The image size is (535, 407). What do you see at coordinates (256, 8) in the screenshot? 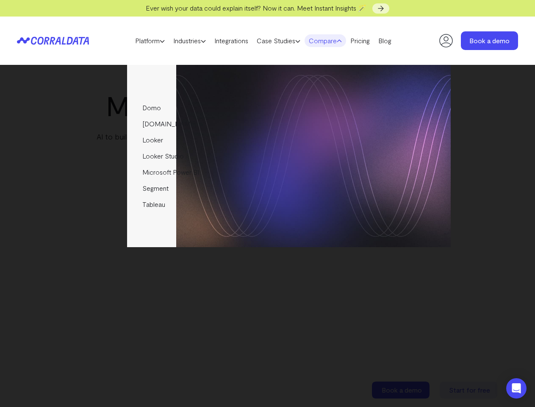
I see `span: Ever wish your data could explain itself? Now it can. Meet Instant Insights 🪄` at bounding box center [256, 8].